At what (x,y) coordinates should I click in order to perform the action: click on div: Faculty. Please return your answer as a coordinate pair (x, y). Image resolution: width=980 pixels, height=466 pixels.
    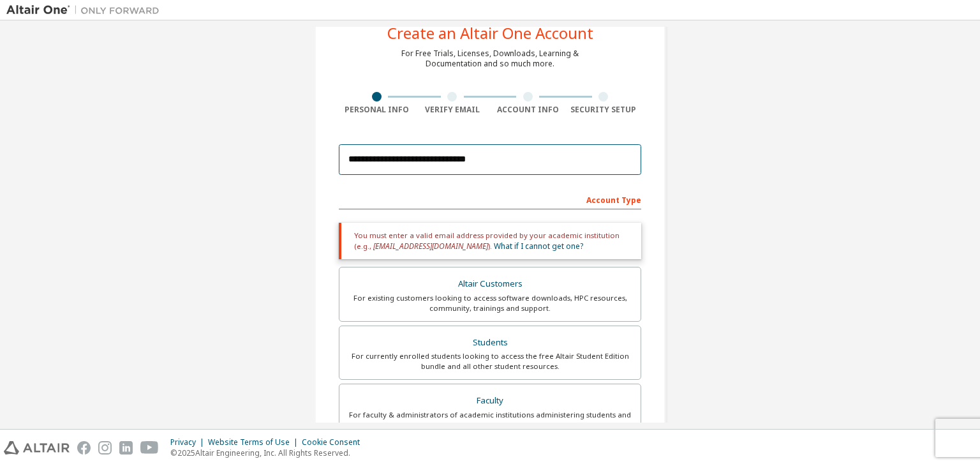
    Looking at the image, I should click on (490, 401).